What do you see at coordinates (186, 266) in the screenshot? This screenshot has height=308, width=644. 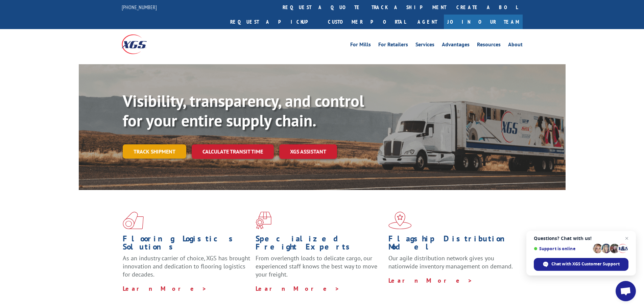 I see `span: As an industry carrier of choice, XGS has brought innovation and dedication to flooring logistics...` at bounding box center [186, 266].